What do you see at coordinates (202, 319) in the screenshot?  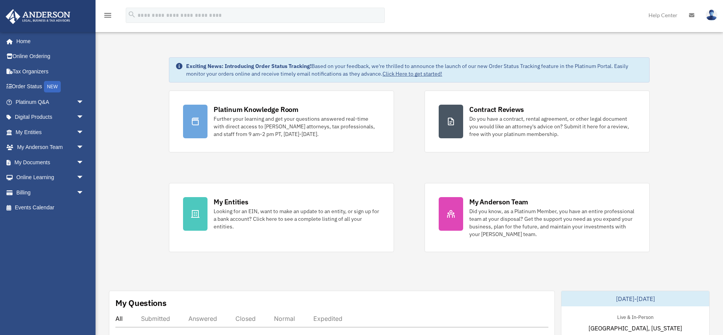 I see `div: Answered` at bounding box center [202, 319].